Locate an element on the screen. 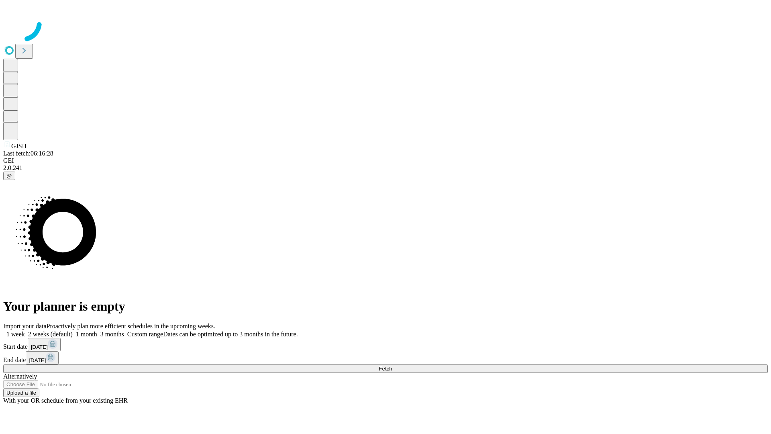  button: Upload a file is located at coordinates (21, 392).